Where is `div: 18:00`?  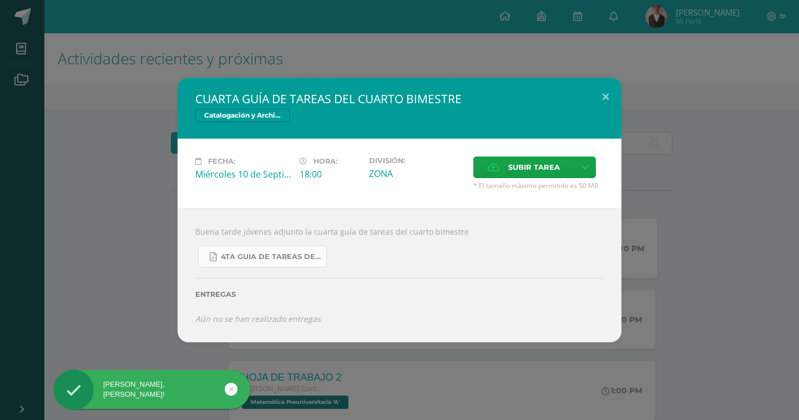
div: 18:00 is located at coordinates (330, 174).